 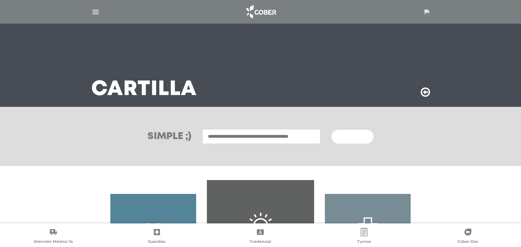 I want to click on a: Credencial, so click(x=261, y=237).